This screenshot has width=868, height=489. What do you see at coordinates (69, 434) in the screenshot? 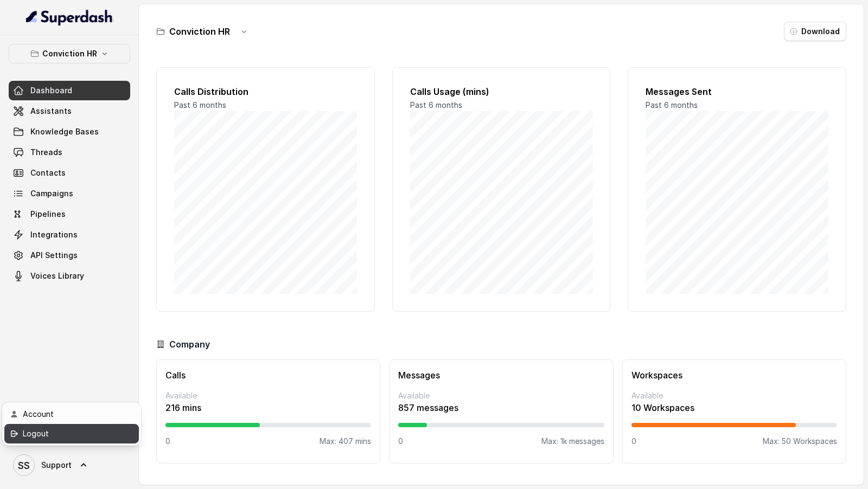
I see `div: Logout` at bounding box center [69, 434].